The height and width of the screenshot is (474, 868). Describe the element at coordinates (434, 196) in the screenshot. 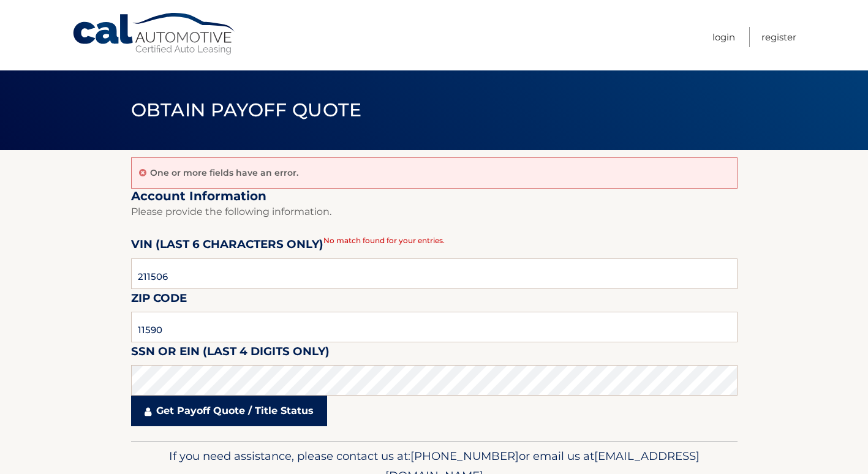

I see `h2: Account Information` at that location.